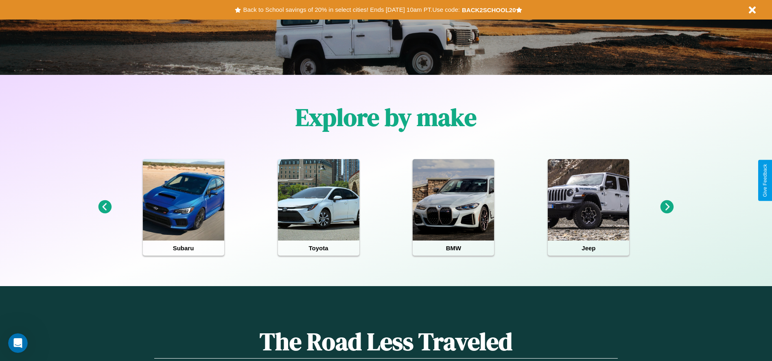 This screenshot has height=361, width=772. Describe the element at coordinates (386, 117) in the screenshot. I see `h1: Explore by make` at that location.